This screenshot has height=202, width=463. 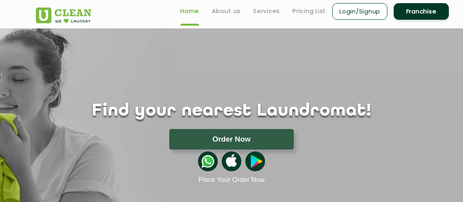 I want to click on a: Franchise, so click(x=421, y=11).